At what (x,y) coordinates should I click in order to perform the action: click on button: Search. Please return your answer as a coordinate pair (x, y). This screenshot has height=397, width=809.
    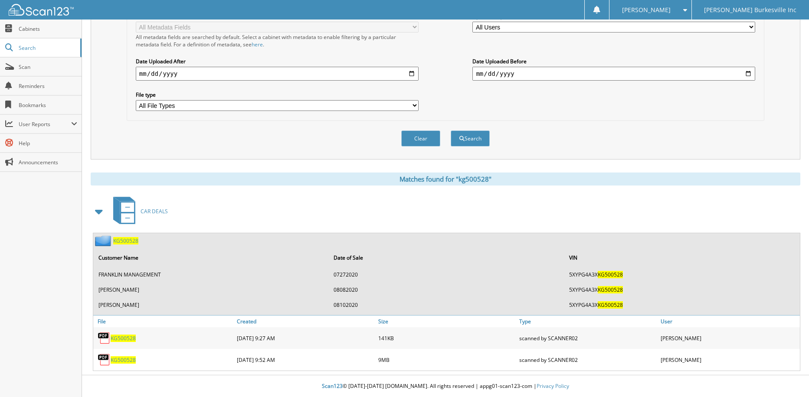
    Looking at the image, I should click on (470, 138).